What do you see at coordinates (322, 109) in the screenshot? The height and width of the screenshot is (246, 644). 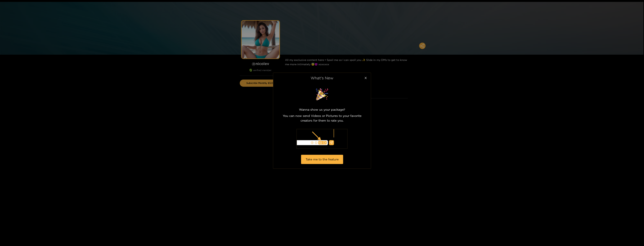 I see `p: Wanna show us your package?` at bounding box center [322, 109].